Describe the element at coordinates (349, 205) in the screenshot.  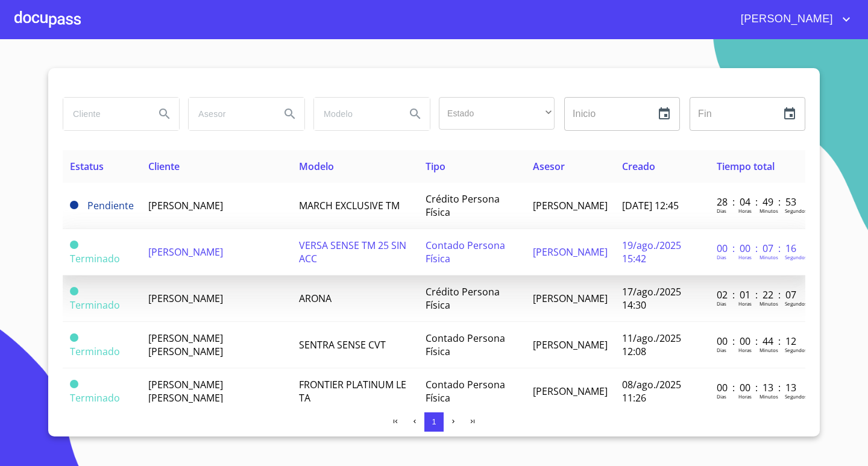
I see `span: MARCH EXCLUSIVE TM` at that location.